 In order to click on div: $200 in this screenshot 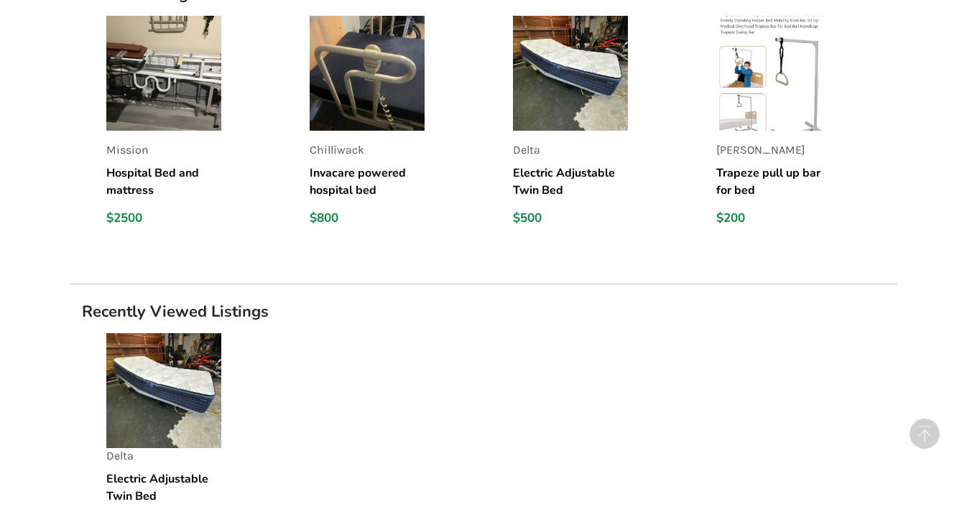, I will do `click(774, 218)`.